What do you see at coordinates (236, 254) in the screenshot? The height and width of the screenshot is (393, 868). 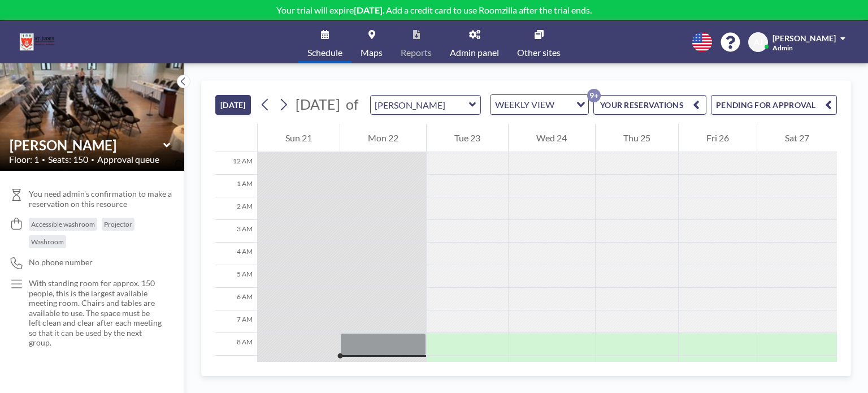 I see `div: 4 AM` at bounding box center [236, 254].